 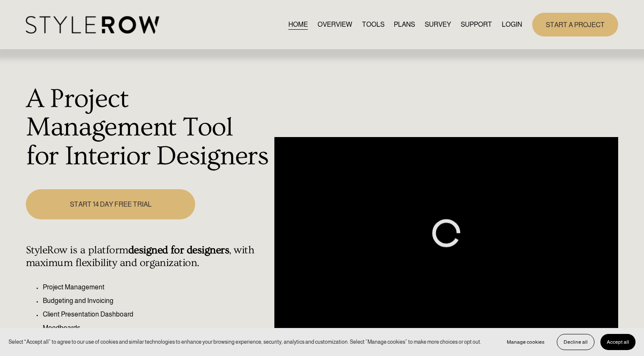 I want to click on a: START 14 DAY FREE TRIAL, so click(x=111, y=204).